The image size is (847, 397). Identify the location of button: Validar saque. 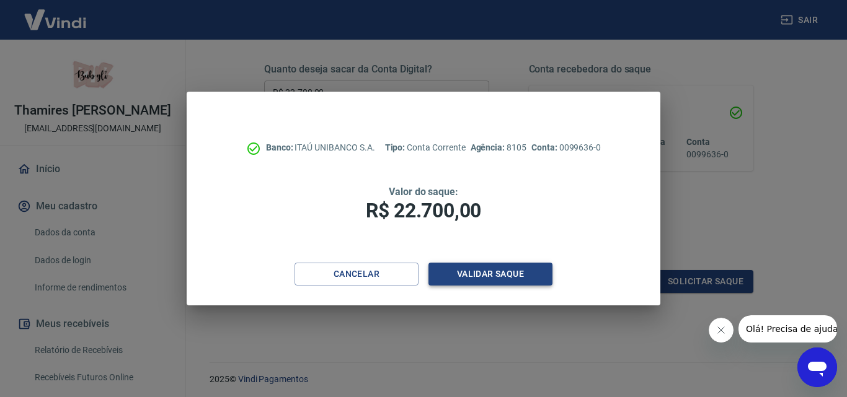
(490, 274).